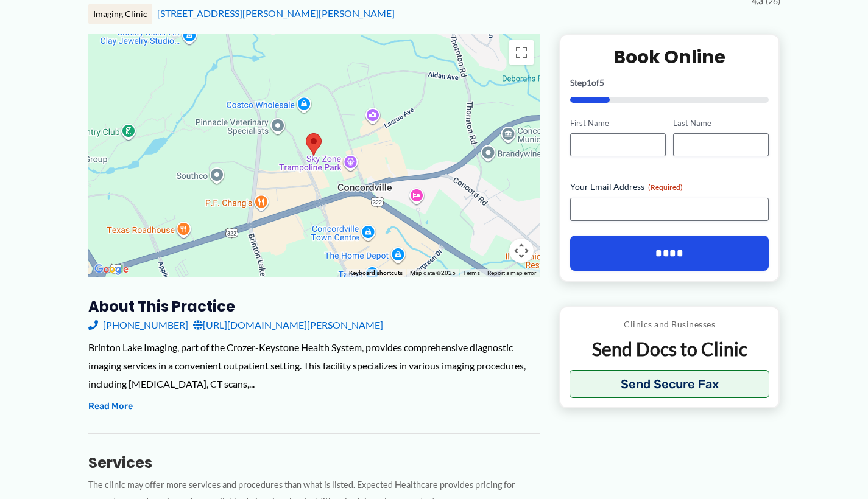  What do you see at coordinates (376, 273) in the screenshot?
I see `button: Keyboard shortcuts` at bounding box center [376, 273].